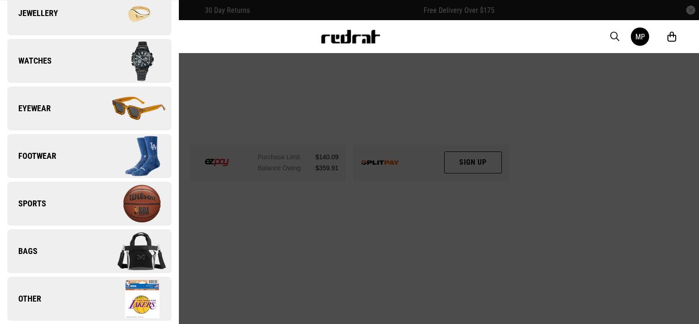 Image resolution: width=699 pixels, height=324 pixels. I want to click on span: Other, so click(24, 299).